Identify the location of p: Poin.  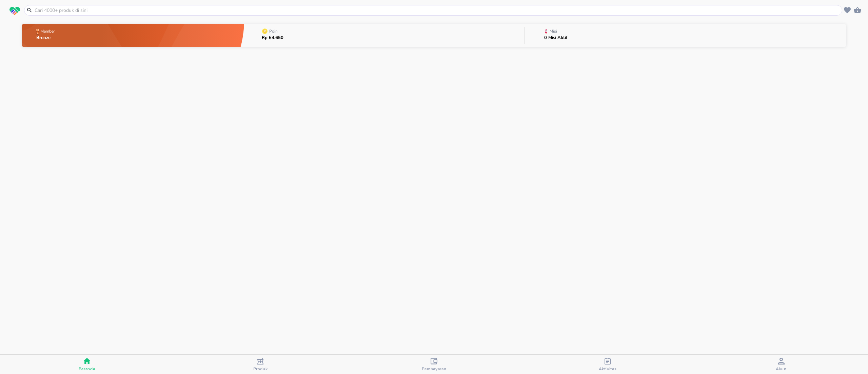
(273, 31).